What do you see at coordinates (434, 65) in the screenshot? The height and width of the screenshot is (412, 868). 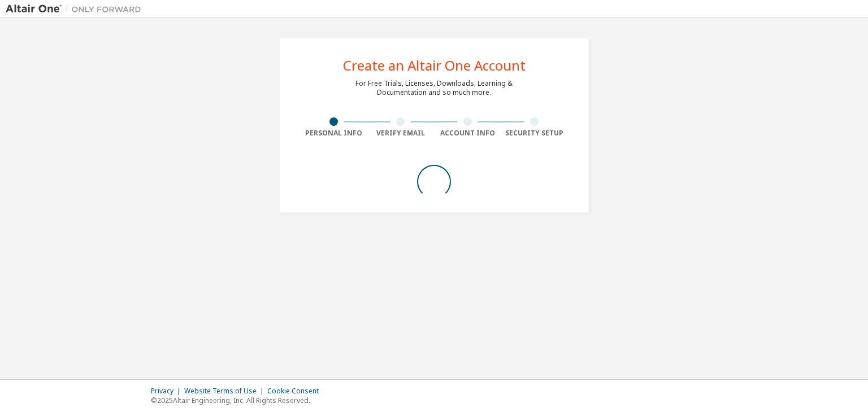 I see `div: Create an Altair One Account` at bounding box center [434, 65].